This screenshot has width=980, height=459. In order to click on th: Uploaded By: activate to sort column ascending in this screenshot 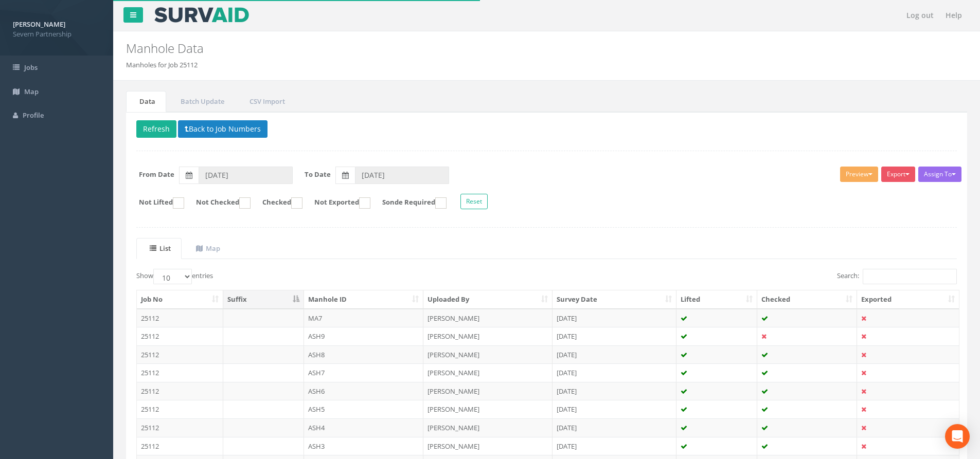, I will do `click(488, 300)`.